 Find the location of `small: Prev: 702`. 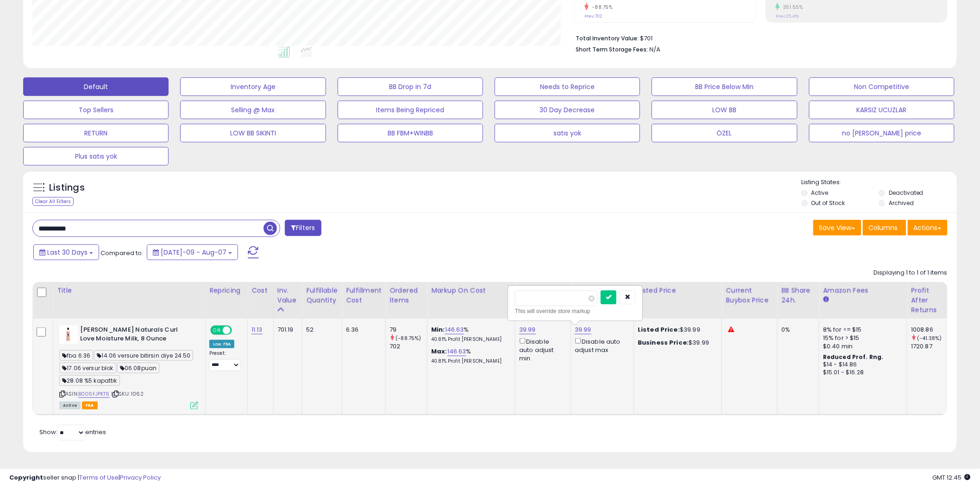

small: Prev: 702 is located at coordinates (593, 17).